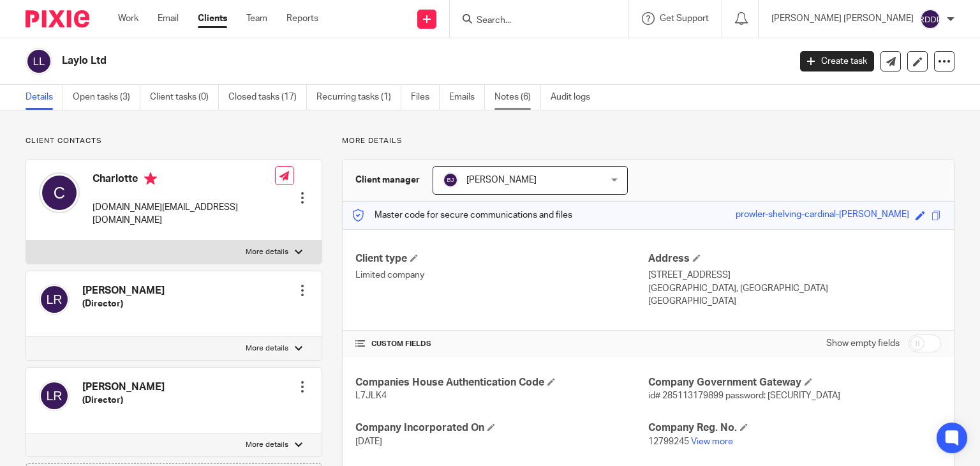 The image size is (980, 466). I want to click on h4: Companies House Authentication Code, so click(502, 382).